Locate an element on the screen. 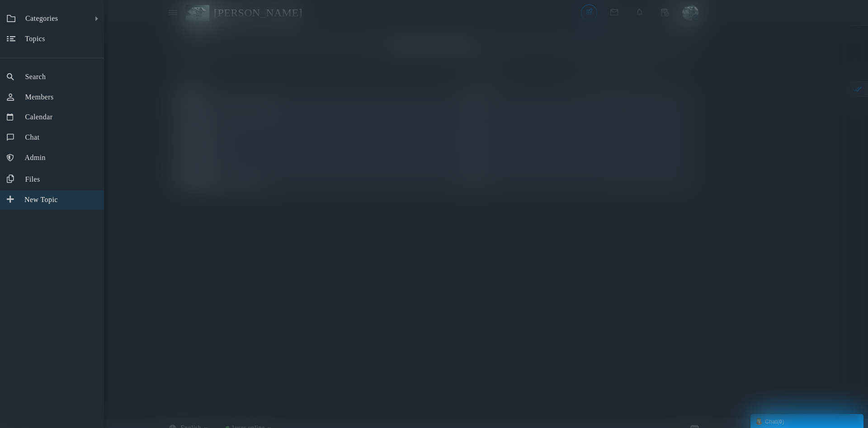 This screenshot has height=428, width=868. span: Admin is located at coordinates (35, 157).